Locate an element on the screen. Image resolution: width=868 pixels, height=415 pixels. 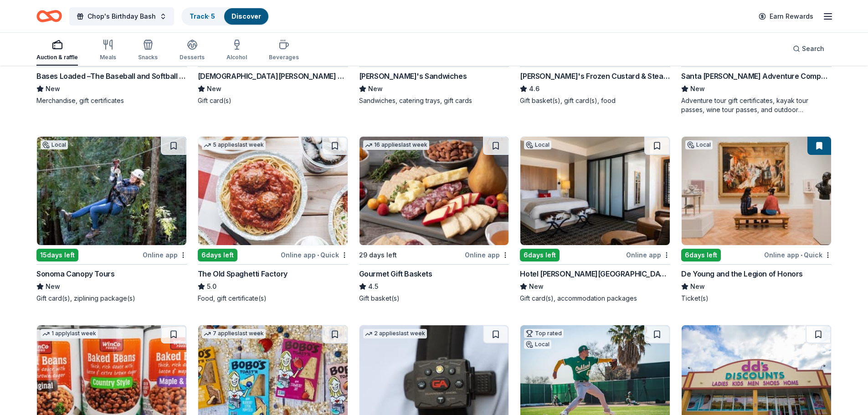
div: Meals is located at coordinates (108, 58).